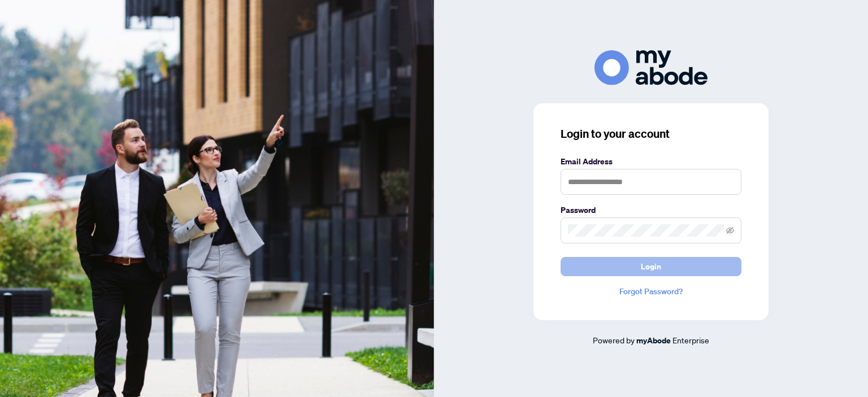 The width and height of the screenshot is (868, 397). Describe the element at coordinates (651, 266) in the screenshot. I see `span: Login` at that location.